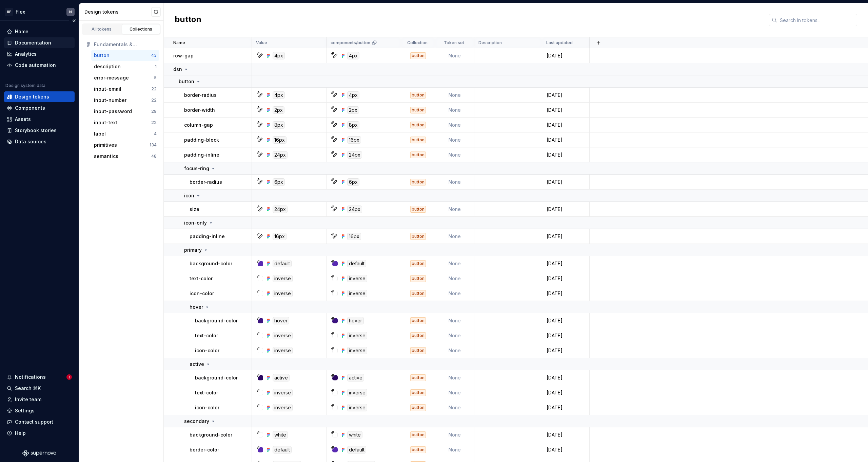 The width and height of the screenshot is (868, 462). I want to click on h2: button, so click(188, 20).